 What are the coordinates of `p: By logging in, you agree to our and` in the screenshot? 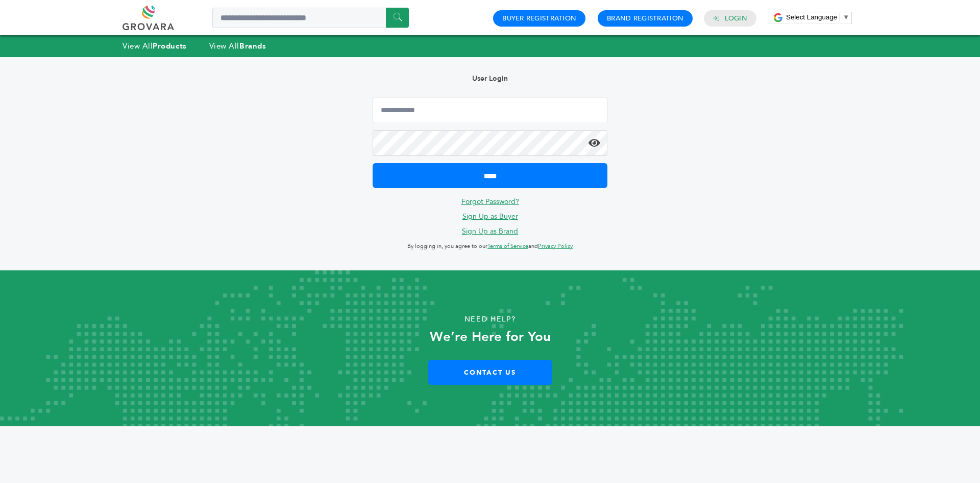 It's located at (490, 246).